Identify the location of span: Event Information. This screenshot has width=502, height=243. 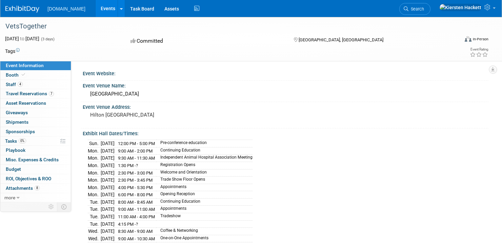
(25, 65).